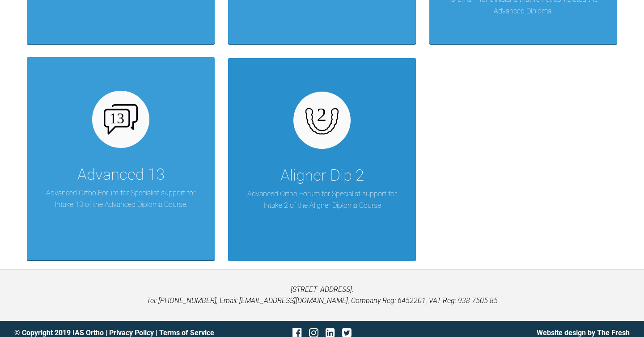  Describe the element at coordinates (120, 119) in the screenshot. I see `img: advanced-13.47c9b60d.svg` at that location.